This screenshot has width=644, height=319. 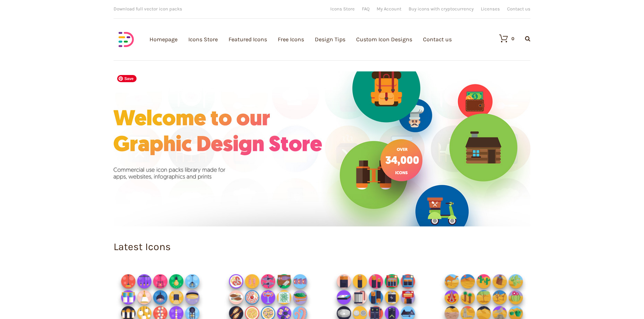 What do you see at coordinates (322, 149) in the screenshot?
I see `img: Graphic-design-store.jpg` at bounding box center [322, 149].